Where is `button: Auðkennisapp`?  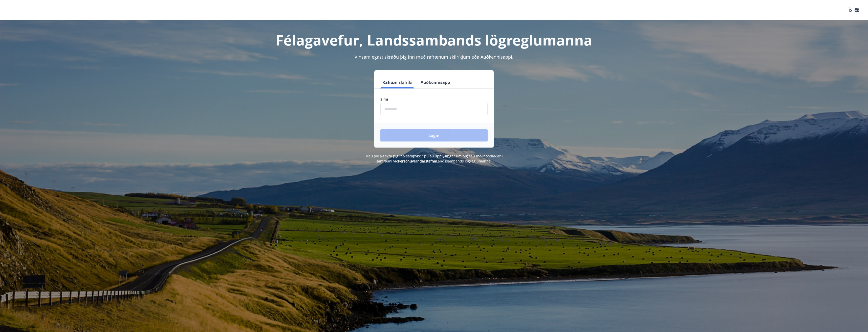
button: Auðkennisapp is located at coordinates (435, 82).